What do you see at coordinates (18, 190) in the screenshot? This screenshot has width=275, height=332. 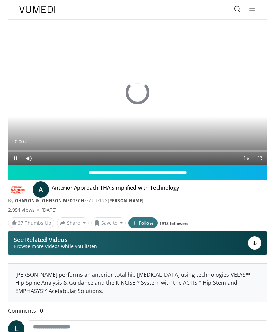 I see `img: Johnson & Johnson MedTech` at bounding box center [18, 190].